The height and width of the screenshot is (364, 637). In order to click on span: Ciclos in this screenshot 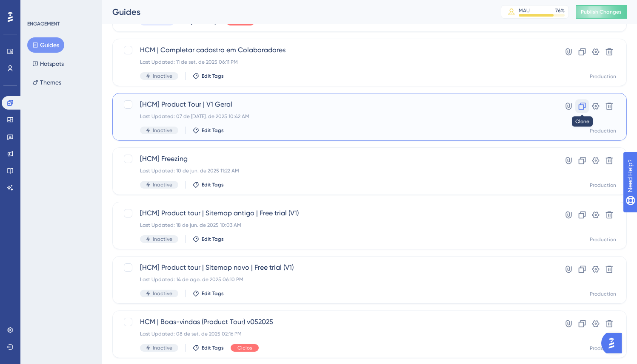, I will do `click(245, 348)`.